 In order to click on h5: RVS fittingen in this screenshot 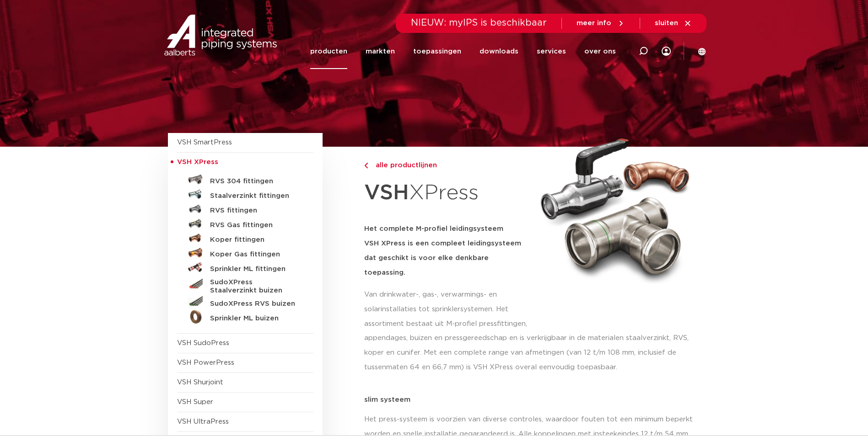, I will do `click(255, 211)`.